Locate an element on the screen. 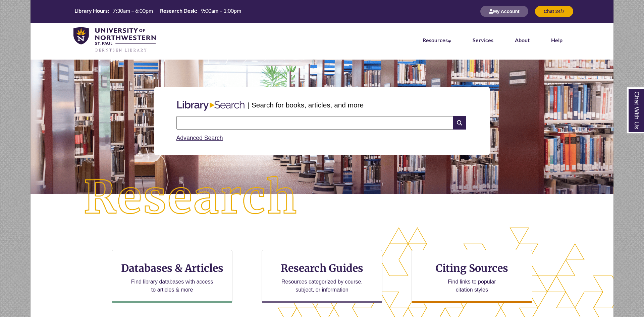 The width and height of the screenshot is (644, 317). h3: Databases & Articles is located at coordinates (172, 269).